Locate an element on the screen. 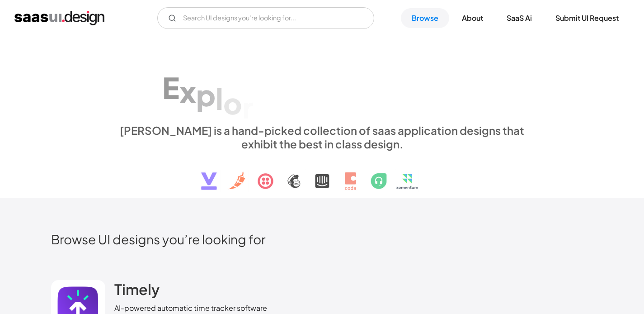 This screenshot has width=644, height=314. a: Submit UI Request is located at coordinates (586, 18).